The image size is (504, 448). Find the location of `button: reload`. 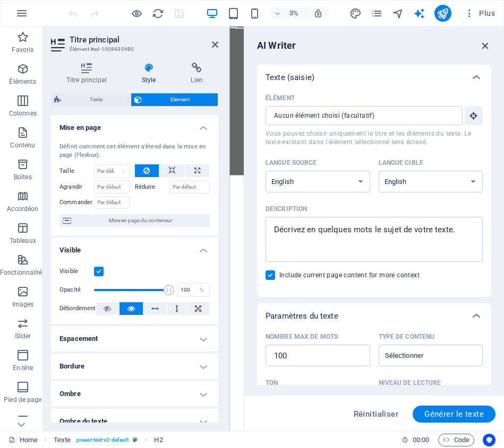

button: reload is located at coordinates (157, 13).